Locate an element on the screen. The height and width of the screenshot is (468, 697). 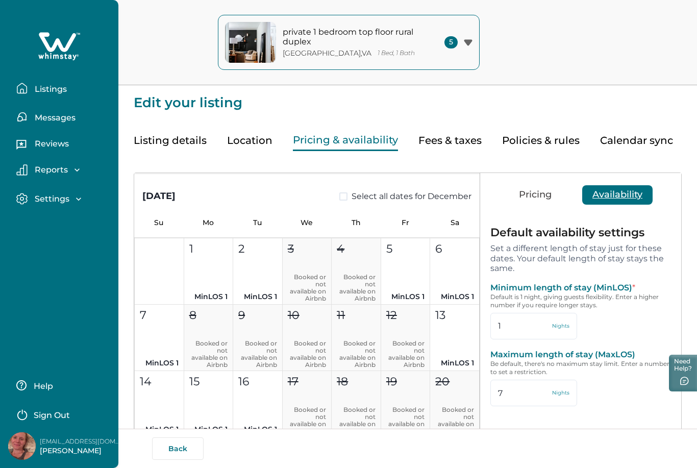
p: 1 is located at coordinates (191, 249).